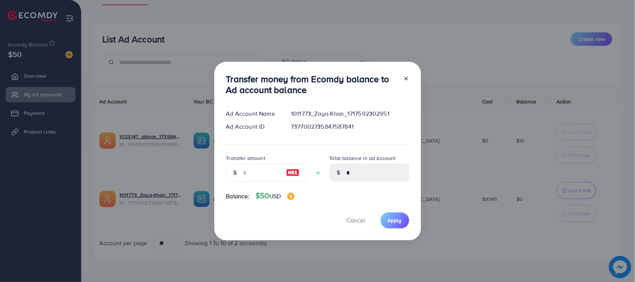 The height and width of the screenshot is (282, 635). I want to click on h3: Transfer money from Ecomdy balance to Ad account balance, so click(312, 84).